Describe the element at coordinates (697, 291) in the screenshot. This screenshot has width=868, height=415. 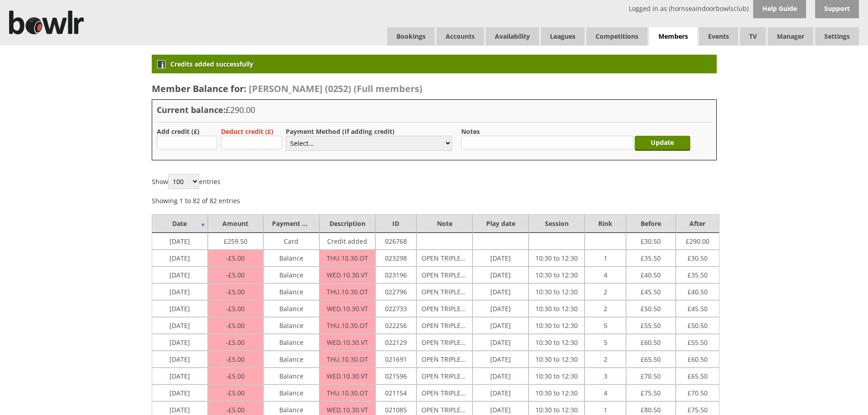
I see `span: 40.50` at that location.